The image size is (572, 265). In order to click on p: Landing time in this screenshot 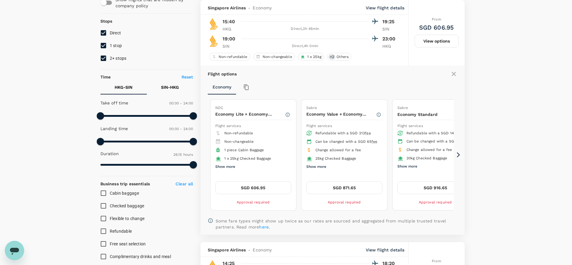, I will do `click(114, 128)`.